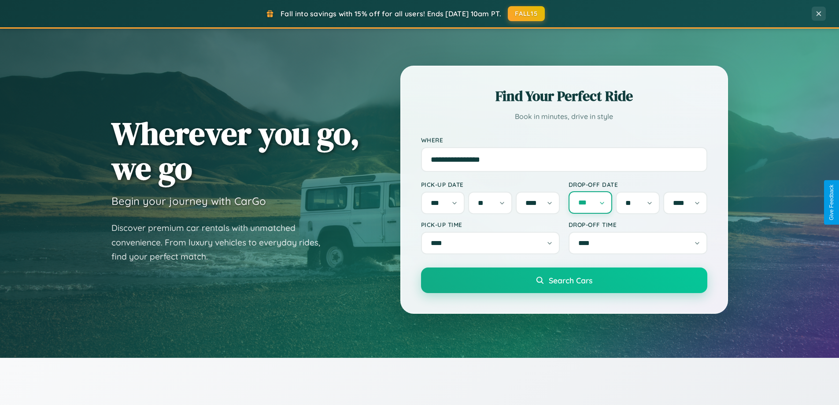 This screenshot has height=405, width=839. What do you see at coordinates (490, 184) in the screenshot?
I see `label: Pick-up Date` at bounding box center [490, 184].